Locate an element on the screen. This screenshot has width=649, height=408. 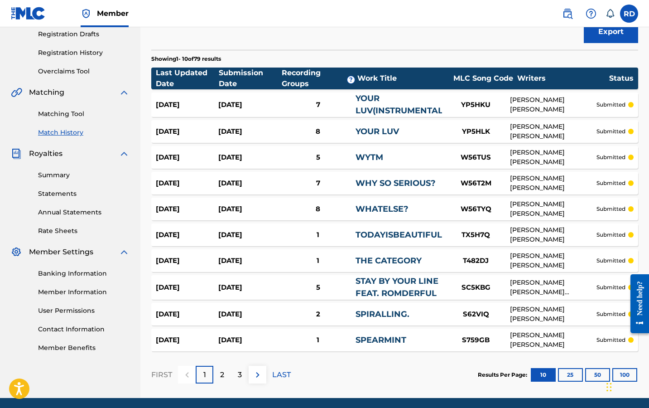
a: Summary is located at coordinates (84, 175).